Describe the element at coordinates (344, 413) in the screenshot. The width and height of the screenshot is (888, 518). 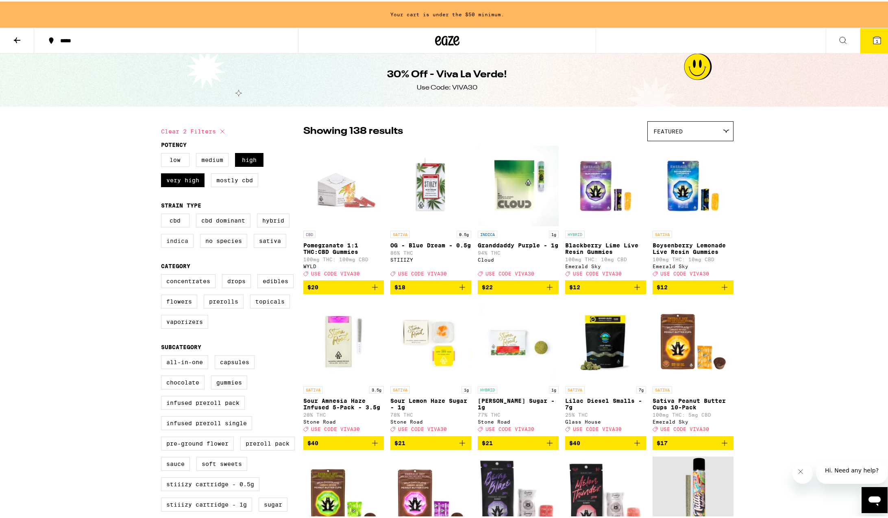
I see `p: 28% THC` at that location.